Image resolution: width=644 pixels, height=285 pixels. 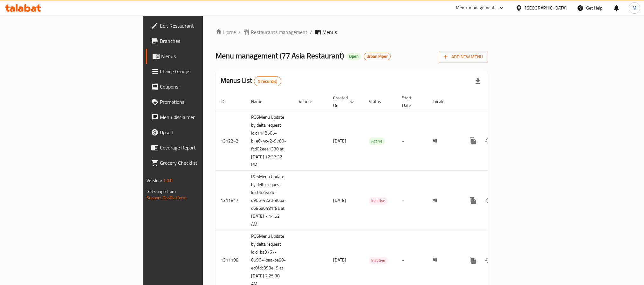 What do you see at coordinates (377, 141) in the screenshot?
I see `span: Active` at bounding box center [377, 141].